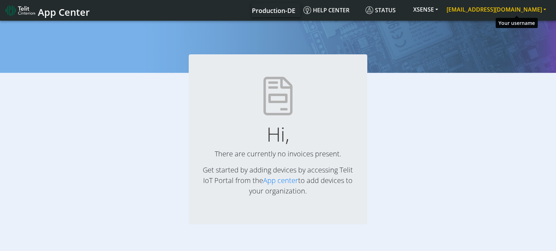  What do you see at coordinates (20, 11) in the screenshot?
I see `img: logo-telit-cinterion-gw-new.png` at bounding box center [20, 11].